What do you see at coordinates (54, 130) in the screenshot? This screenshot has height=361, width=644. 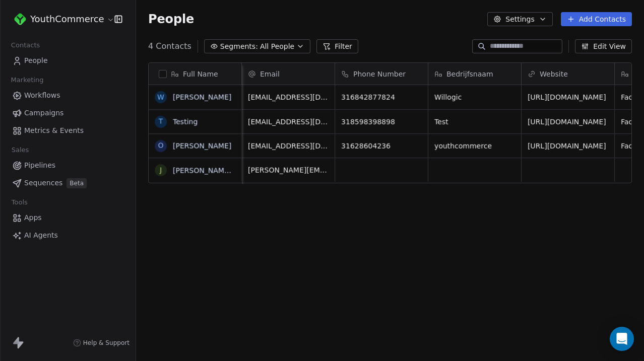 I see `span: Metrics & Events` at bounding box center [54, 130].